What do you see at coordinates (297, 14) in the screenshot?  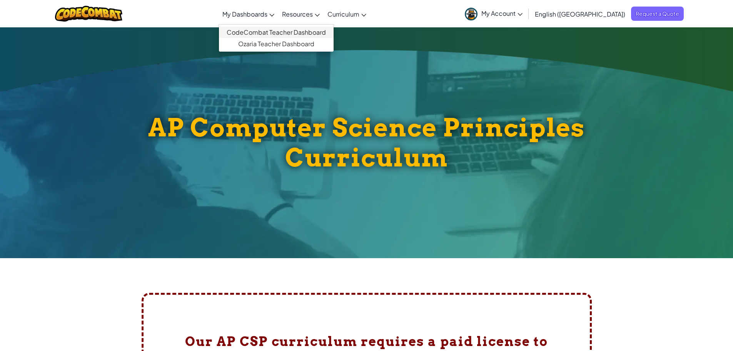 I see `span: Resources` at bounding box center [297, 14].